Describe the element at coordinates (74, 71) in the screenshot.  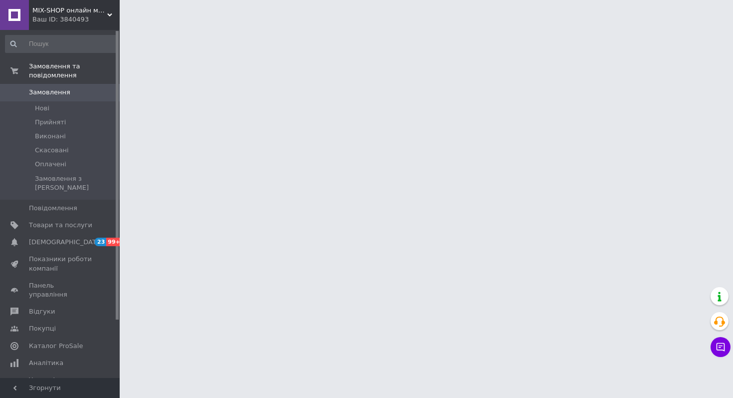
I see `span: Замовлення та повідомлення` at that location.